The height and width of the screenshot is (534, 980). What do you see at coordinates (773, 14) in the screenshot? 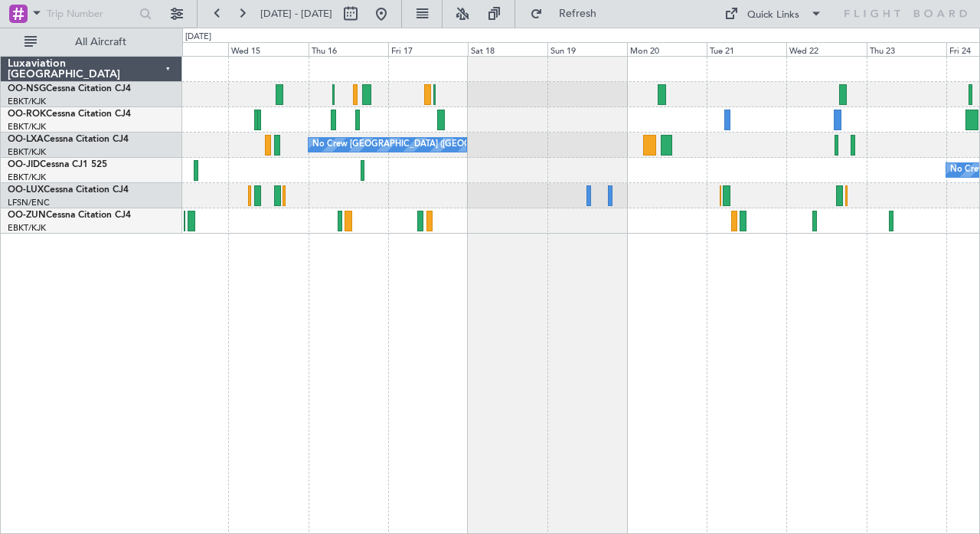
I see `button: Quick Links` at bounding box center [773, 14].